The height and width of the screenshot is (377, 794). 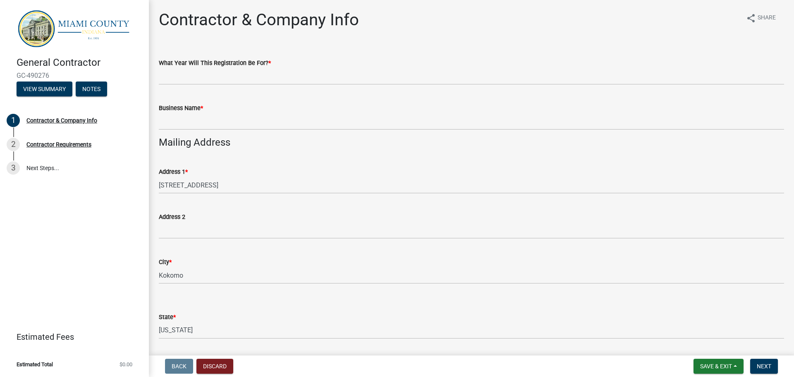 What do you see at coordinates (179, 366) in the screenshot?
I see `button: Back` at bounding box center [179, 366].